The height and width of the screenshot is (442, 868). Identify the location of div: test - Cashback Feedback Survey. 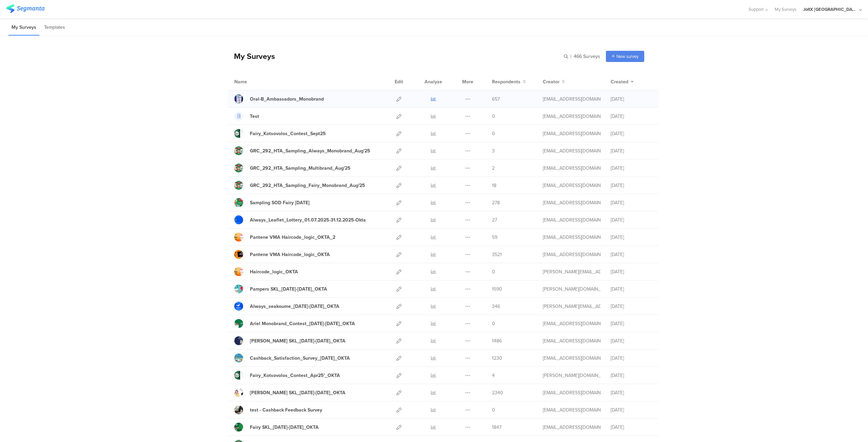
(286, 410).